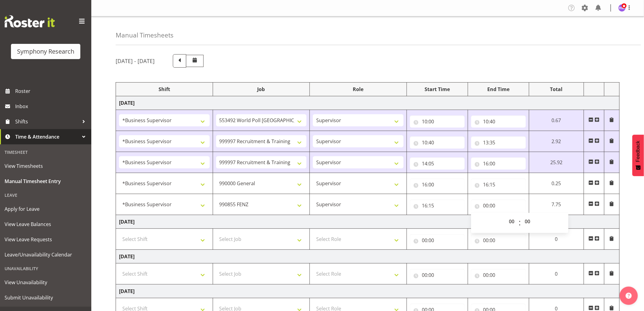 This screenshot has width=644, height=311. Describe the element at coordinates (52, 91) in the screenshot. I see `span: Roster` at that location.